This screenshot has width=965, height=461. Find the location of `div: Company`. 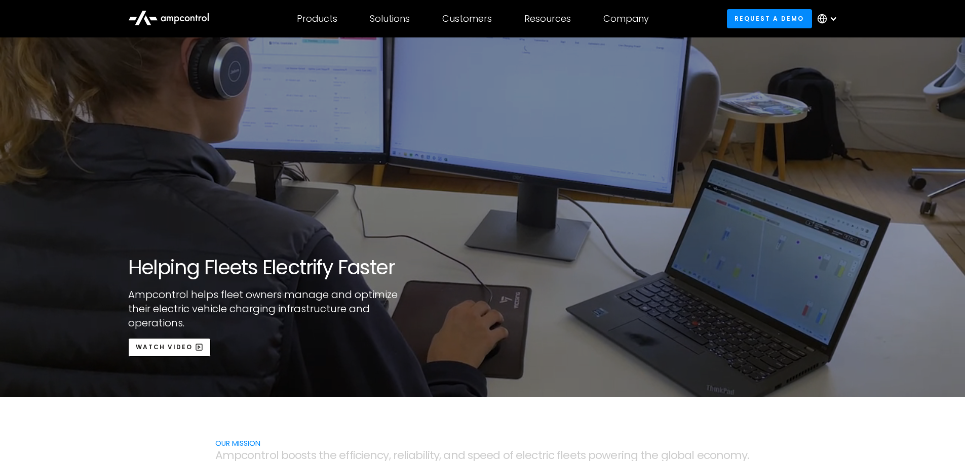

div: Company is located at coordinates (626, 19).